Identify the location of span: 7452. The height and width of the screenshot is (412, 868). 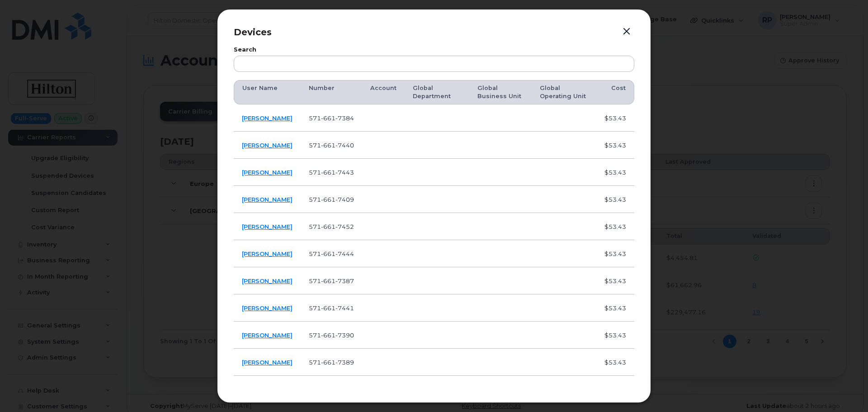
(344, 227).